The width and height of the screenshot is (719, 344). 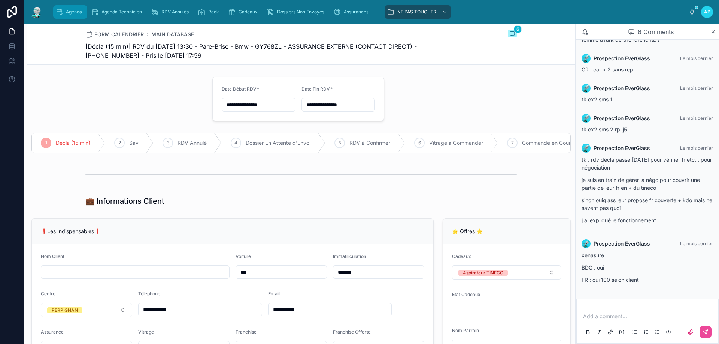 I want to click on span: RDV Annulé, so click(x=192, y=143).